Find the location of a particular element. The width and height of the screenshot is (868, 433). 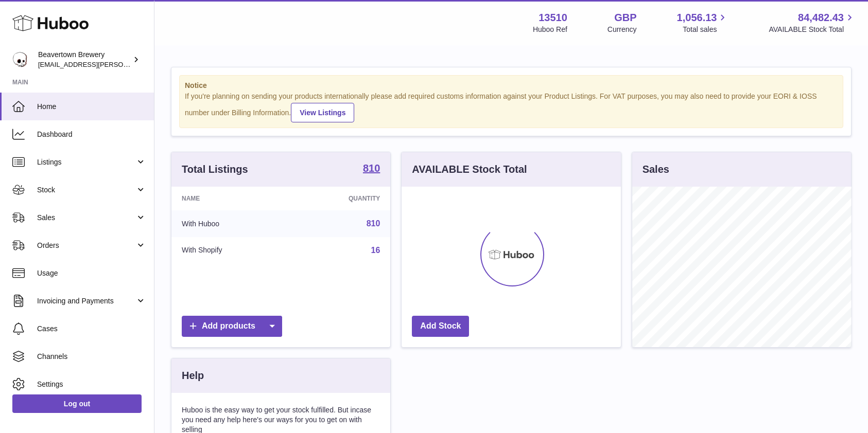

div: Beavertown Brewery is located at coordinates (85, 60).